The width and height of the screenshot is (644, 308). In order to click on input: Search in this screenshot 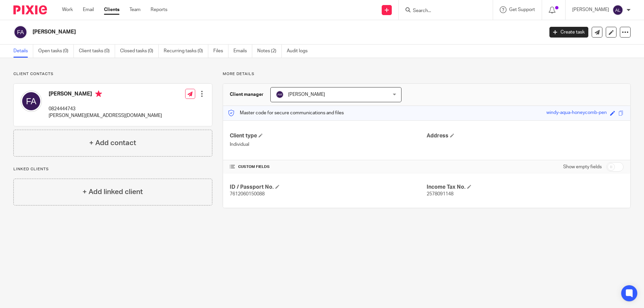, I will do `click(442, 11)`.